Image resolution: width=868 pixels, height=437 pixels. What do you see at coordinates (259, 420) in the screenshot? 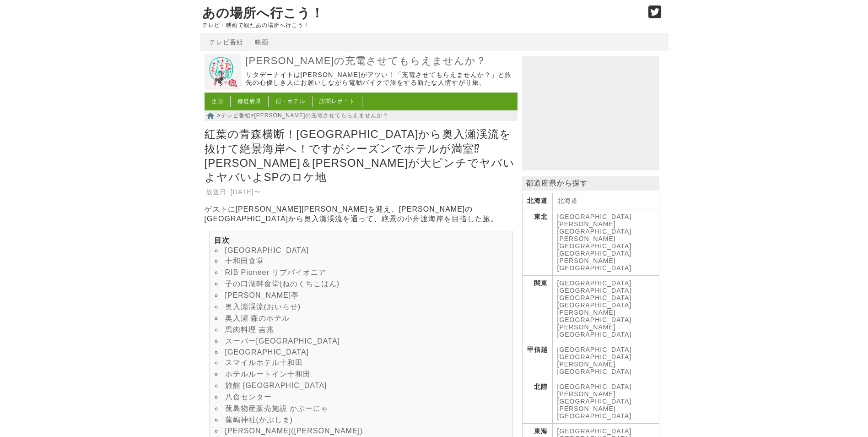
I see `a: 蕪嶋神社(かぶしま)` at bounding box center [259, 420].